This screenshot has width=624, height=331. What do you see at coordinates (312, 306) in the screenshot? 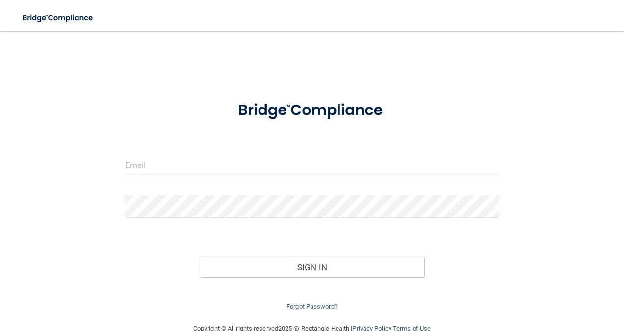
I see `a: Forgot Password?` at bounding box center [312, 306].